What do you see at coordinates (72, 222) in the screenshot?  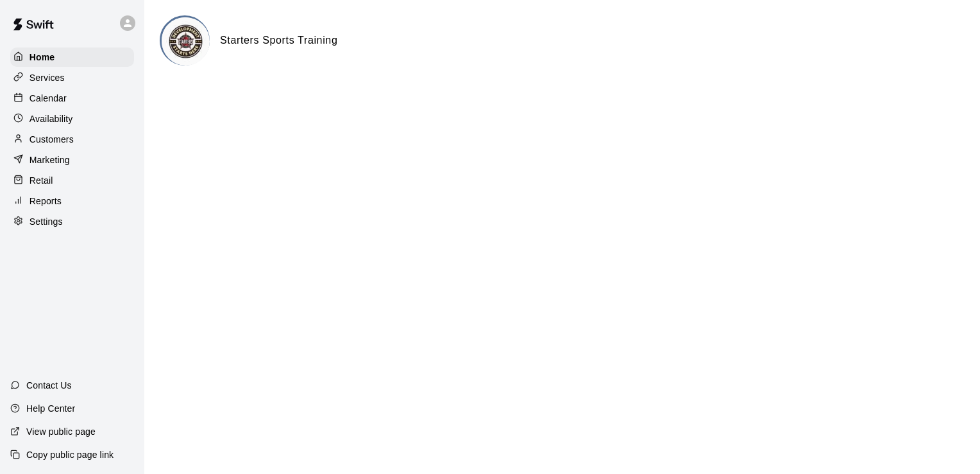 I see `div: Settings` at bounding box center [72, 222].